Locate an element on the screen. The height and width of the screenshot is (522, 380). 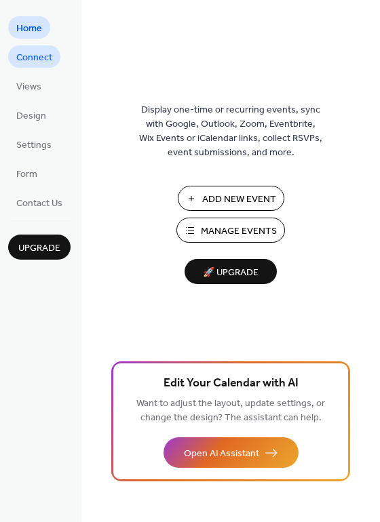
a: Contact Us is located at coordinates (39, 202).